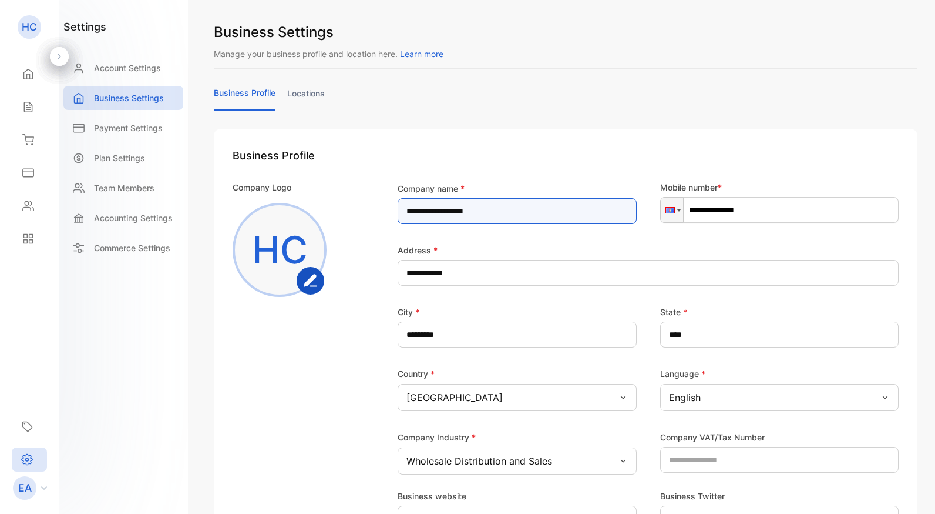 This screenshot has width=935, height=514. I want to click on label: Business website, so click(432, 495).